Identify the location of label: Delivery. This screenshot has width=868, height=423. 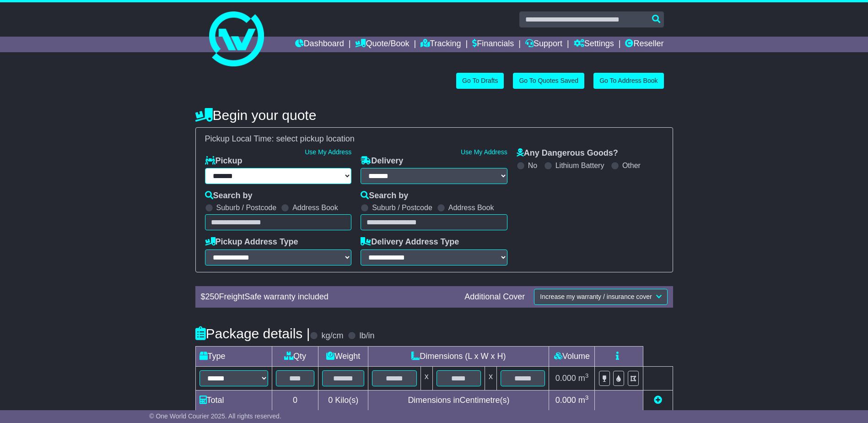
(382, 161).